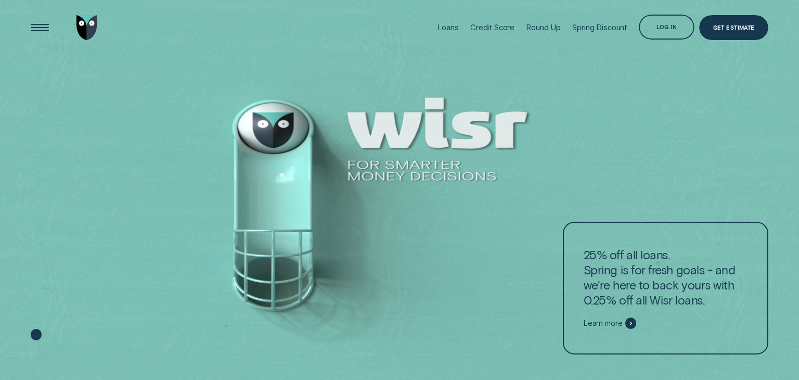  Describe the element at coordinates (600, 27) in the screenshot. I see `div: Spring Discount` at that location.